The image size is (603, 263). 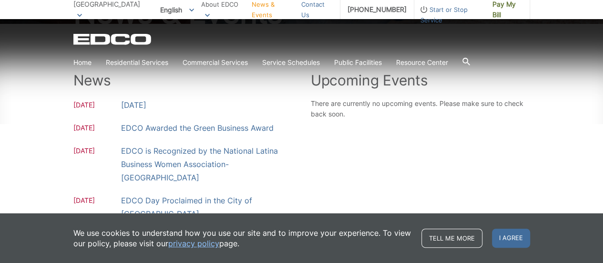 I want to click on a: EDCO Awarded the Green Business Award, so click(x=197, y=128).